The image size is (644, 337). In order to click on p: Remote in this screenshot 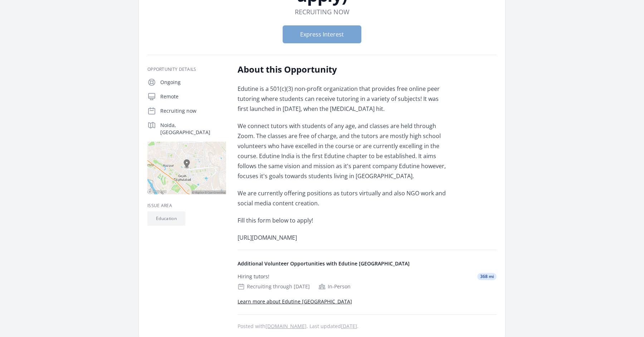, I will do `click(193, 97)`.